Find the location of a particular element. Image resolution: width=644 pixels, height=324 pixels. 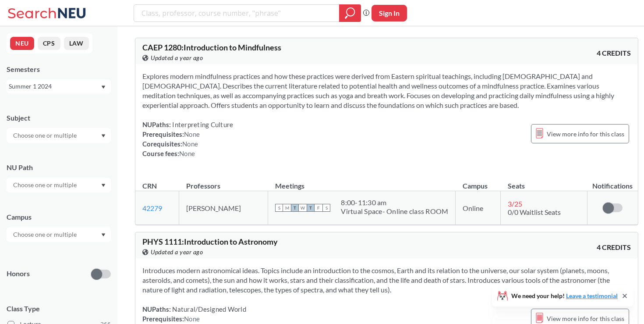

button: NEU is located at coordinates (22, 44).